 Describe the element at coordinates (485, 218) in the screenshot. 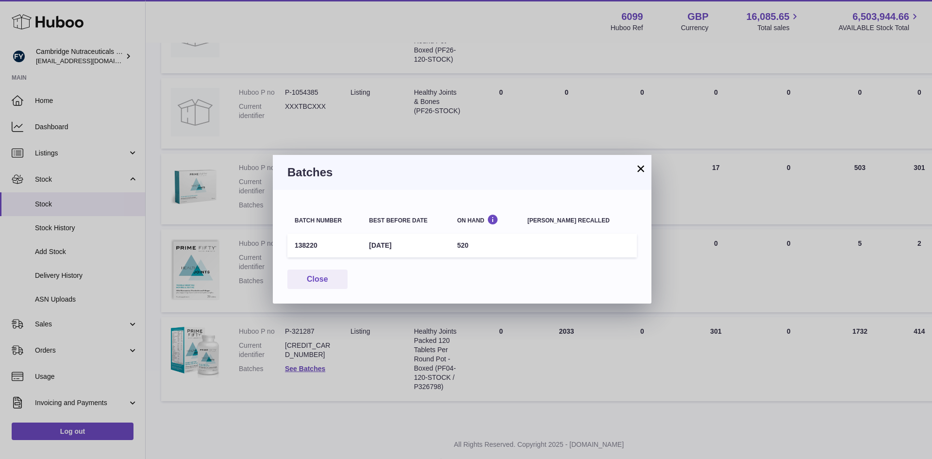

I see `div: On Hand` at that location.